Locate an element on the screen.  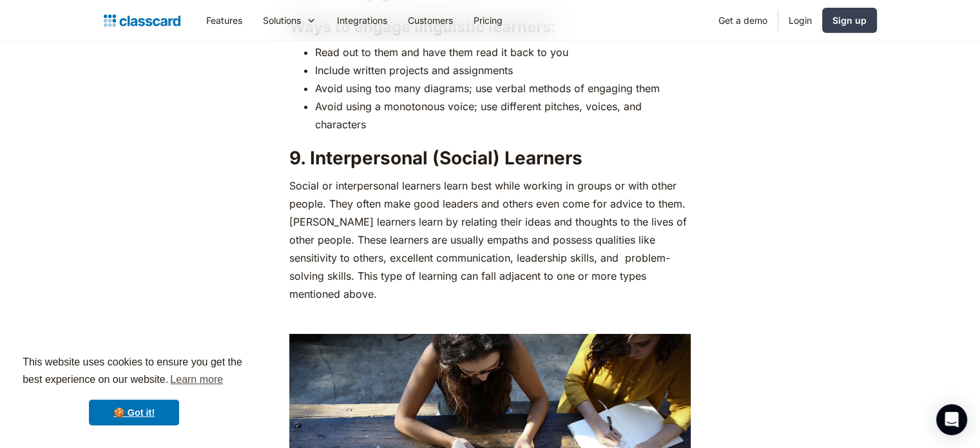
a: home is located at coordinates (142, 20).